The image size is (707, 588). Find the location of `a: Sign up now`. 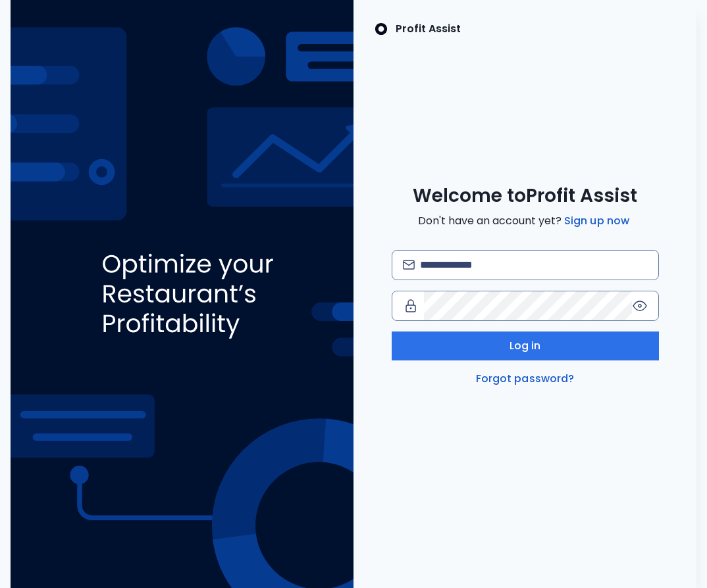

a: Sign up now is located at coordinates (596, 221).